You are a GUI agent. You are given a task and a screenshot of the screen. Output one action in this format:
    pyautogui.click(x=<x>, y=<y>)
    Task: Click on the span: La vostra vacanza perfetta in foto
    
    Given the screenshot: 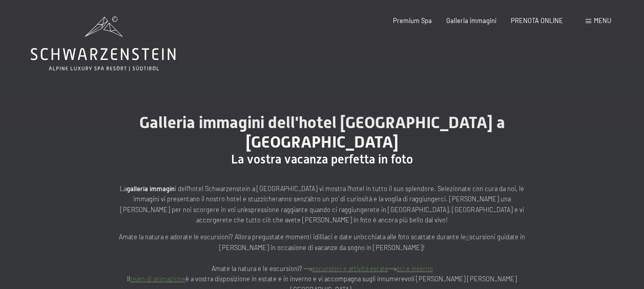 What is the action you would take?
    pyautogui.click(x=322, y=159)
    